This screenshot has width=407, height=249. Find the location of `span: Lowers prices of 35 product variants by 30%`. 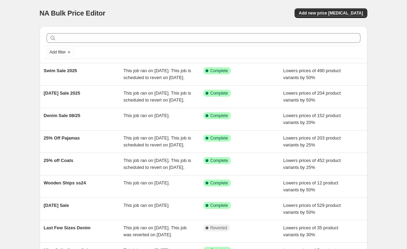

span: Lowers prices of 35 product variants by 30% is located at coordinates (311, 231).